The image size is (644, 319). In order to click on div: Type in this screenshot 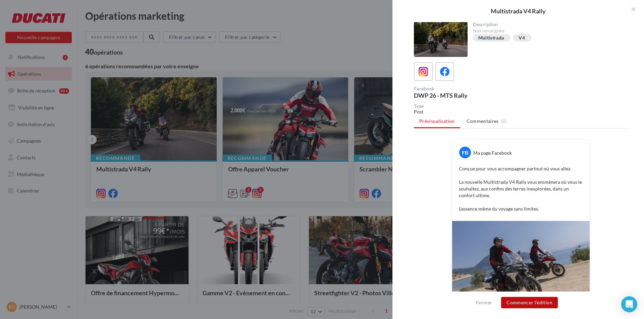, I will do `click(521, 106)`.